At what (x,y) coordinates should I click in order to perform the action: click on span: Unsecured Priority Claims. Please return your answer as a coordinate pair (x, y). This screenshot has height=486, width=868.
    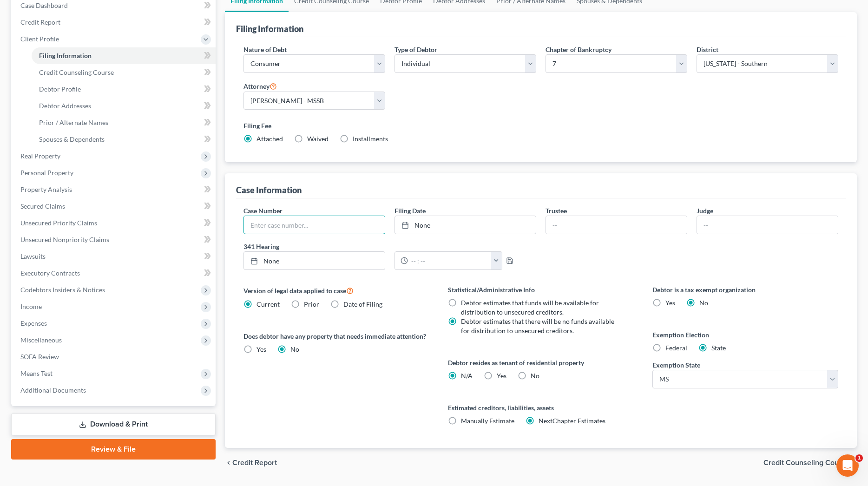
    Looking at the image, I should click on (59, 222).